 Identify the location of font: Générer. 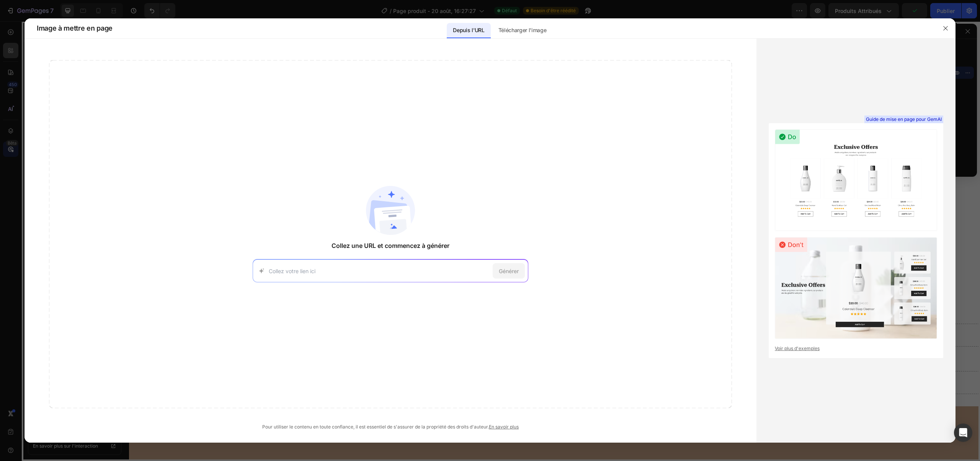
(509, 271).